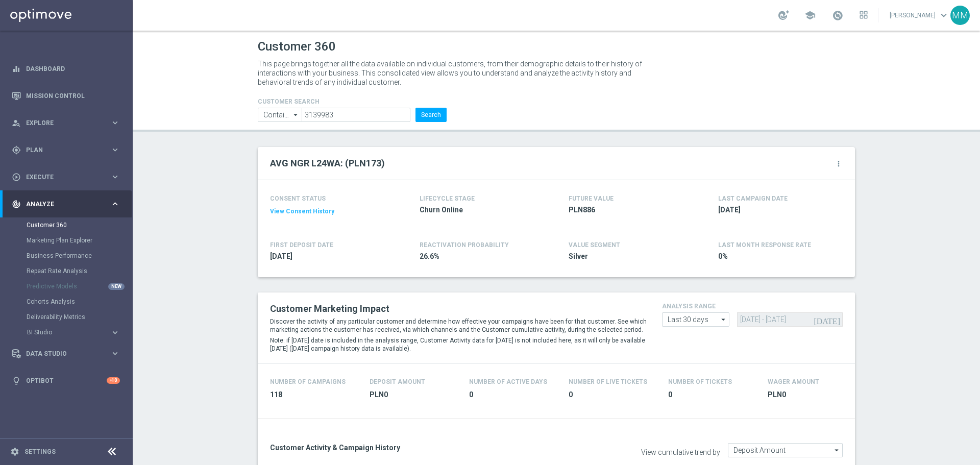 The width and height of the screenshot is (980, 465). I want to click on span: Data Studio, so click(68, 353).